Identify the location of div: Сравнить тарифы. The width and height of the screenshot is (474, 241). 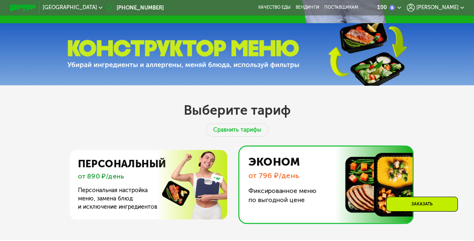
(237, 130).